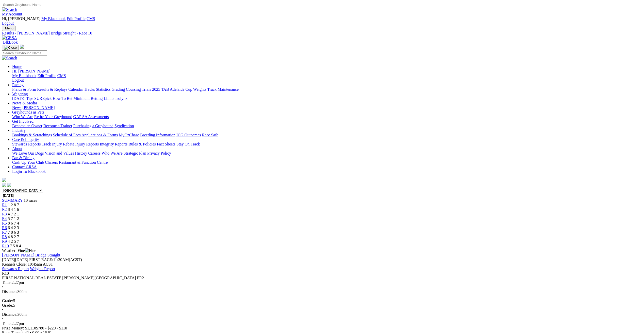  What do you see at coordinates (41, 260) in the screenshot?
I see `span: FIRST RACE:` at bounding box center [41, 260].